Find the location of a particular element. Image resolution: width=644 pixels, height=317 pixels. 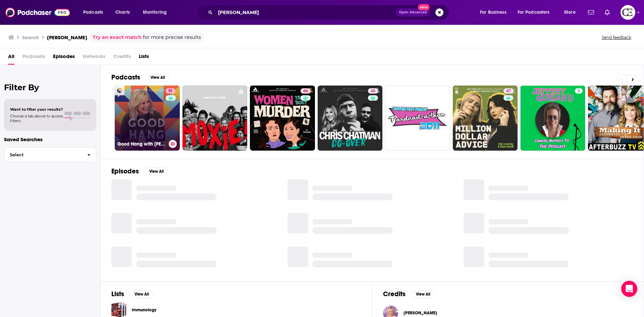

h3: Search is located at coordinates (31, 37).